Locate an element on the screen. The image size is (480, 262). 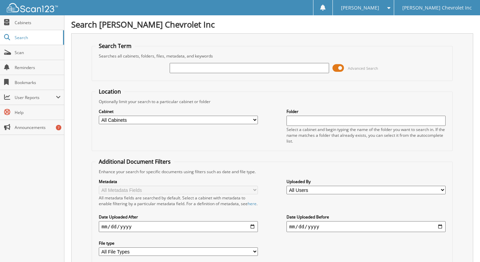
label: Date Uploaded Before is located at coordinates (366, 217).